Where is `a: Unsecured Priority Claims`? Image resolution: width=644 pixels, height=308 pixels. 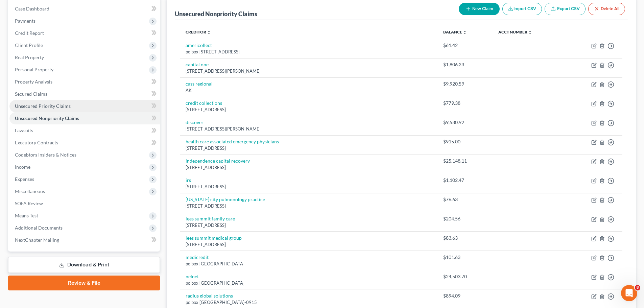 a: Unsecured Priority Claims is located at coordinates (85, 106).